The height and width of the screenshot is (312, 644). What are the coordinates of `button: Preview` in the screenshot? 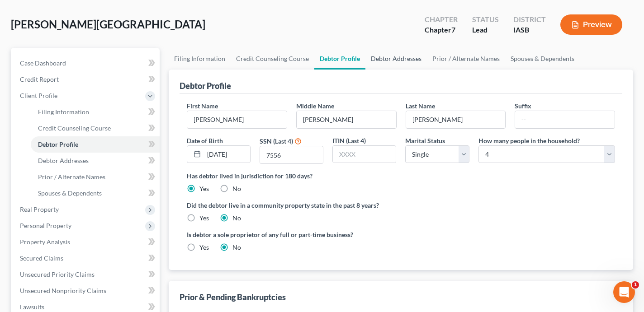 It's located at (591, 24).